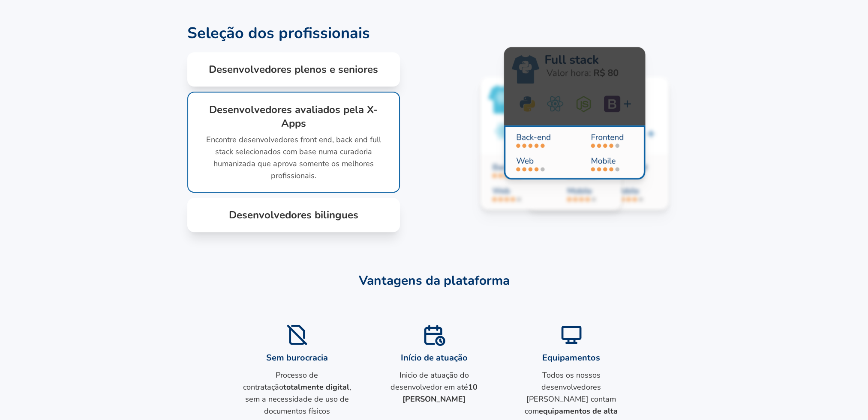 This screenshot has width=868, height=420. I want to click on h1: Sem burocracia, so click(297, 358).